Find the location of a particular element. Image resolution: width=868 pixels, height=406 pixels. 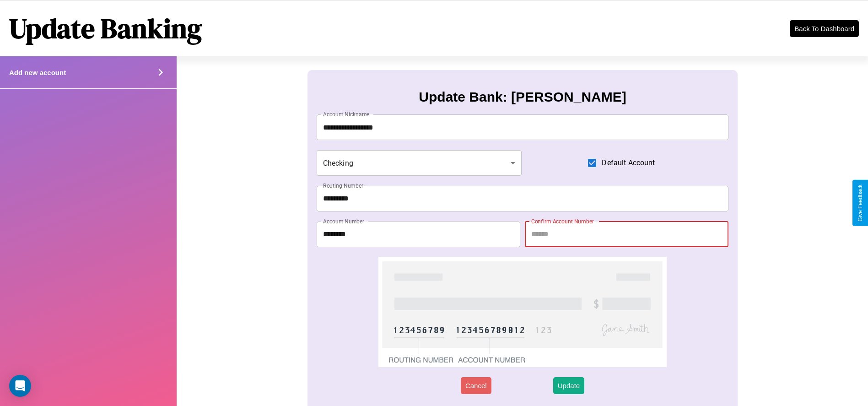

label: Account Number is located at coordinates (344, 221).